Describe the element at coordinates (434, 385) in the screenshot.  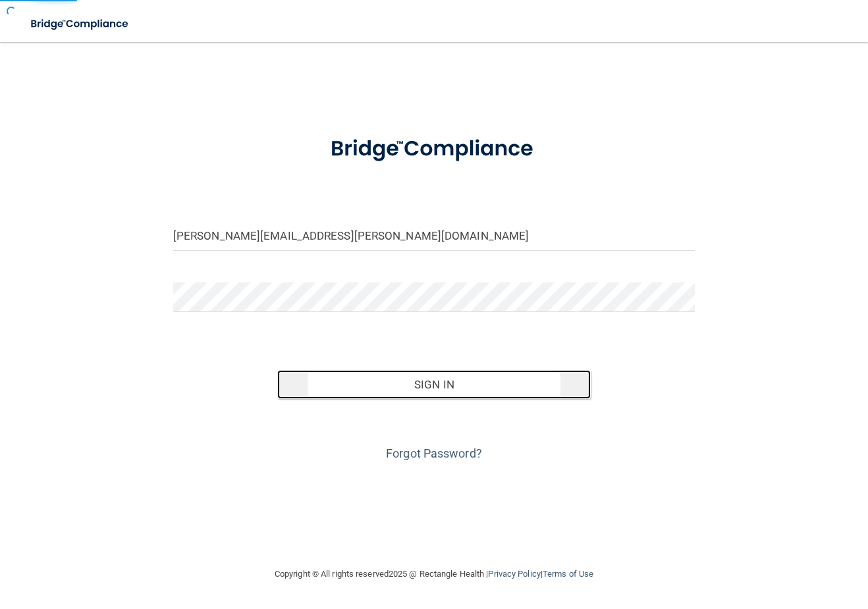
I see `button: Sign In` at that location.